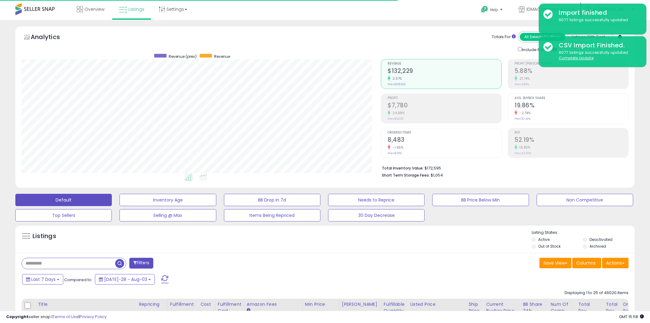 This screenshot has height=323, width=650. Describe the element at coordinates (586, 263) in the screenshot. I see `span: Columns` at that location.